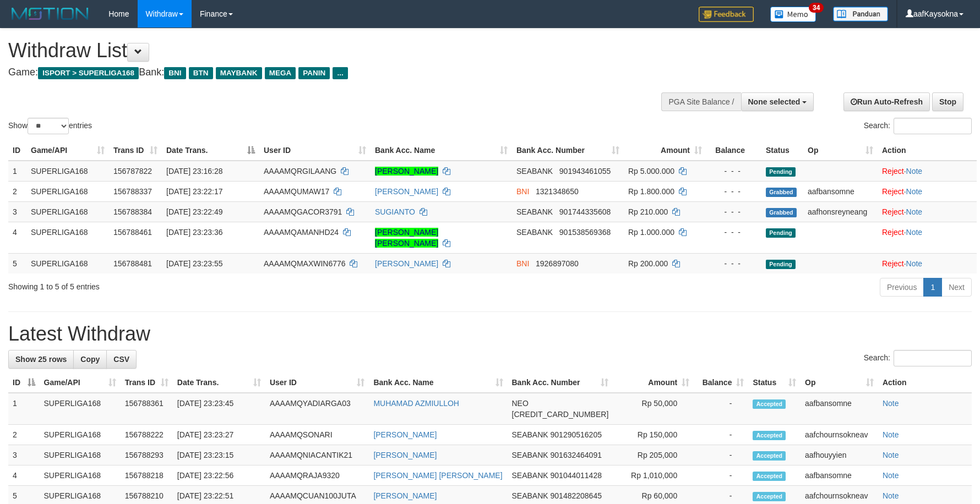 This screenshot has width=980, height=504. What do you see at coordinates (720, 382) in the screenshot?
I see `th: Balance: activate to sort column ascending` at bounding box center [720, 382].